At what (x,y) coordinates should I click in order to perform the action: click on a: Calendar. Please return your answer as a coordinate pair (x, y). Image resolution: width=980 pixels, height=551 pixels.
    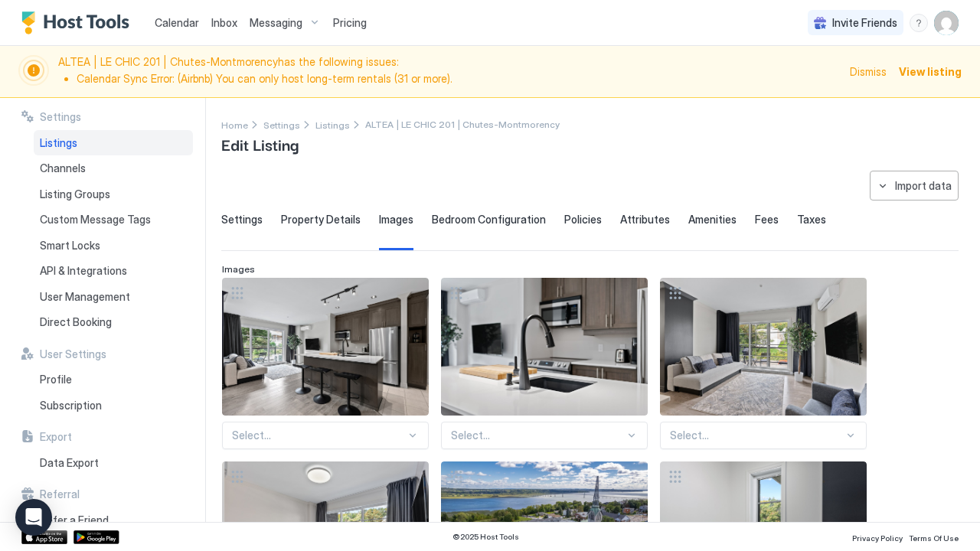
    Looking at the image, I should click on (177, 22).